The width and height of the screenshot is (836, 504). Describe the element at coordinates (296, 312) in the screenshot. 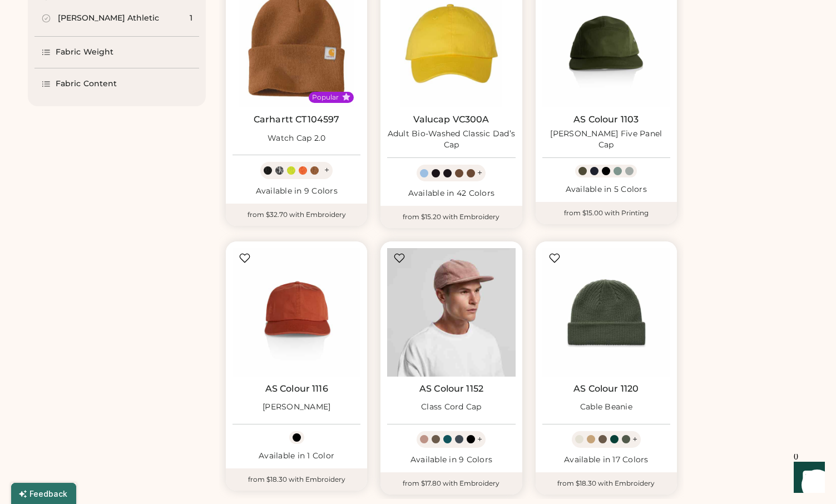

I see `img: AS Colour 1116 James Cap` at that location.